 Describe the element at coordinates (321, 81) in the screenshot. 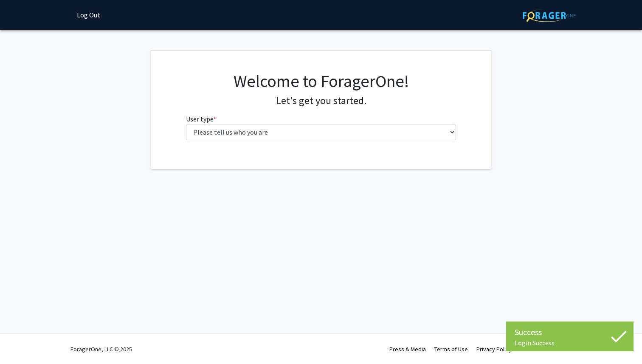

I see `h1: Welcome to ForagerOne!` at that location.